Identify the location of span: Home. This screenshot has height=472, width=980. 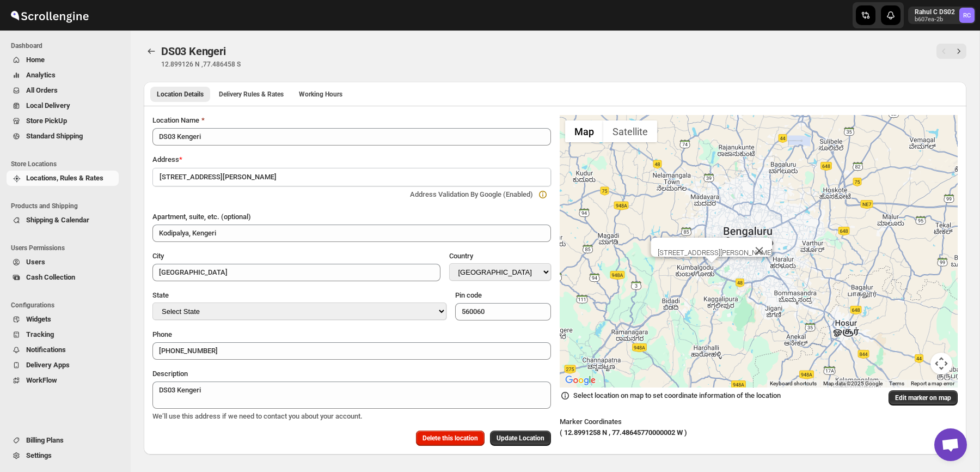
(35, 60).